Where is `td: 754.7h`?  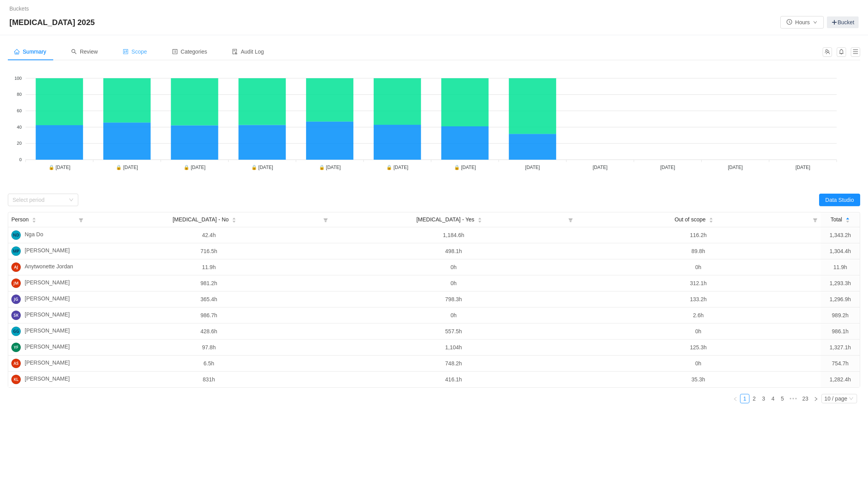 td: 754.7h is located at coordinates (840, 363).